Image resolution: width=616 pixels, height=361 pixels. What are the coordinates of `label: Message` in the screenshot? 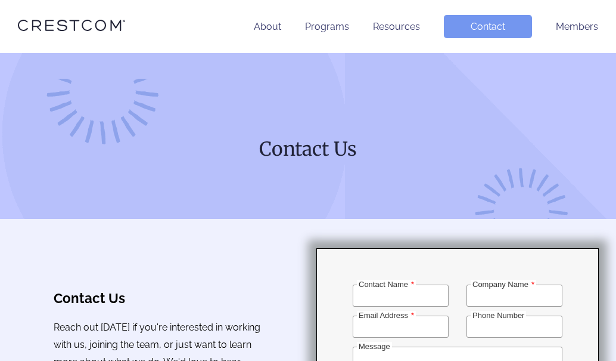 It's located at (374, 346).